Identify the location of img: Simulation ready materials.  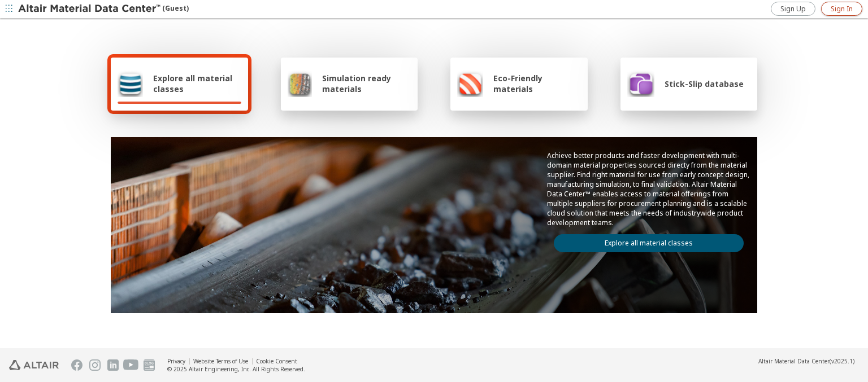
(300, 83).